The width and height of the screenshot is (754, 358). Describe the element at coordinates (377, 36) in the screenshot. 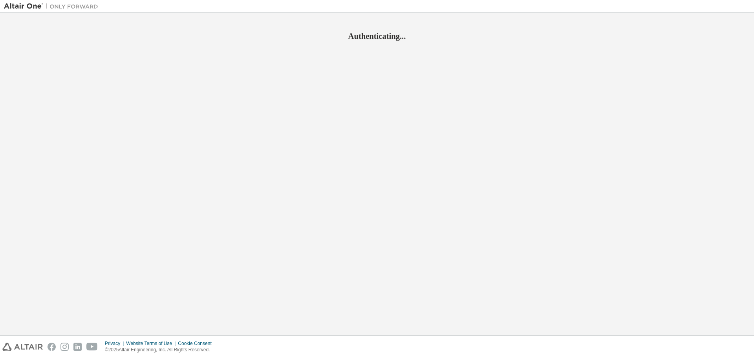

I see `h2: Authenticating...` at that location.